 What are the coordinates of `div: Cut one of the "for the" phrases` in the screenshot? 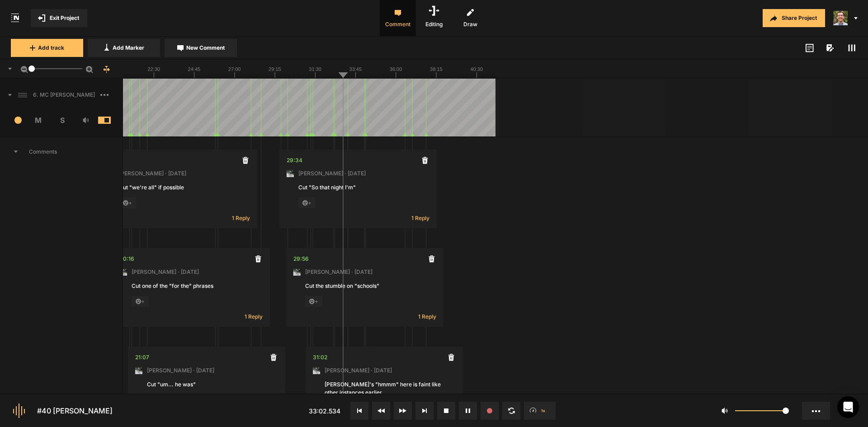 It's located at (191, 286).